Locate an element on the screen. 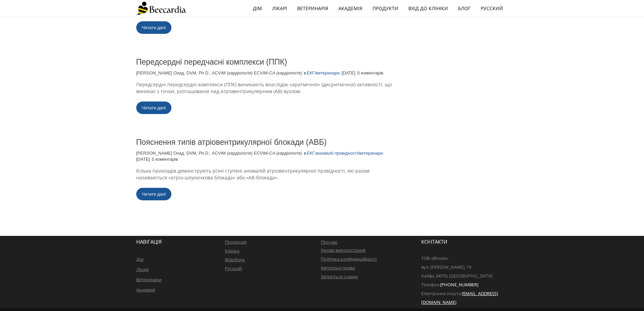 This screenshot has height=311, width=644. a: Авторські права is located at coordinates (338, 268).